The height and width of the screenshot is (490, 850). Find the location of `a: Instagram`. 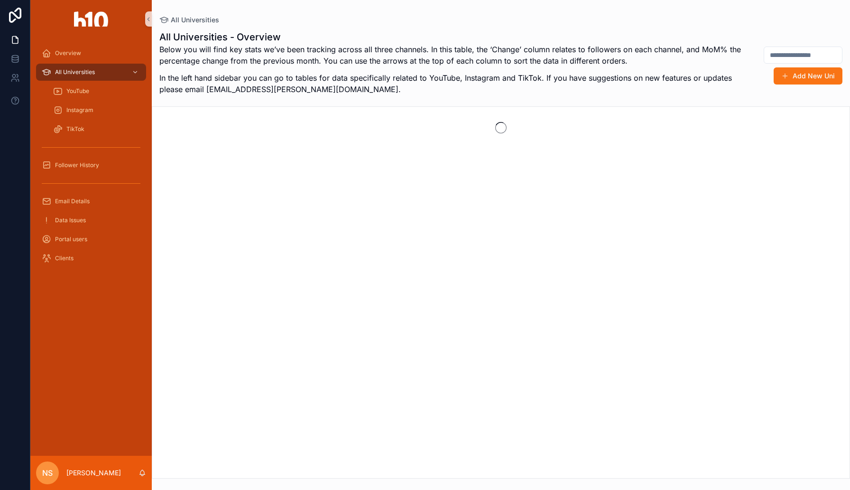

a: Instagram is located at coordinates (97, 110).